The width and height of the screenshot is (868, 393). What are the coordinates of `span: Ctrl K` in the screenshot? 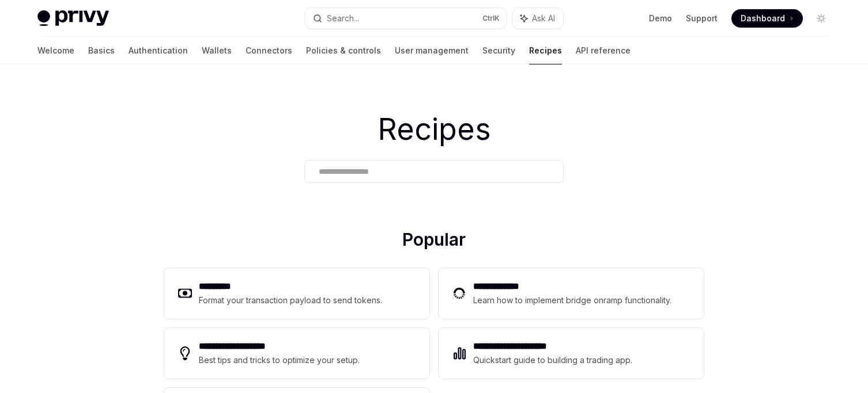 It's located at (491, 18).